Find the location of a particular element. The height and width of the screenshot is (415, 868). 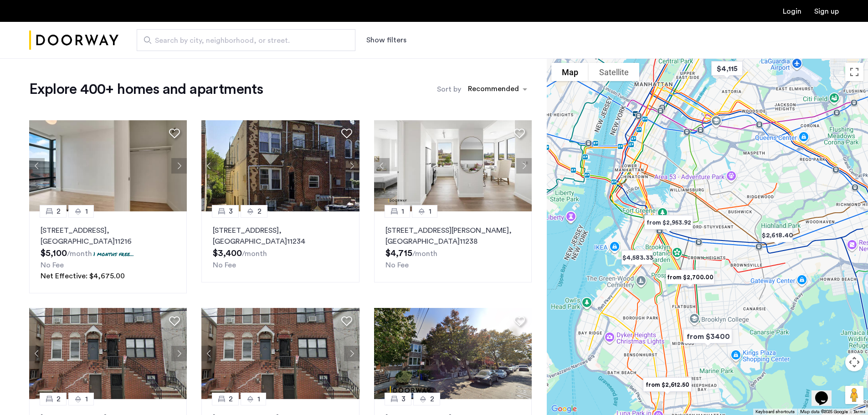

button: Map camera controls is located at coordinates (855, 362).